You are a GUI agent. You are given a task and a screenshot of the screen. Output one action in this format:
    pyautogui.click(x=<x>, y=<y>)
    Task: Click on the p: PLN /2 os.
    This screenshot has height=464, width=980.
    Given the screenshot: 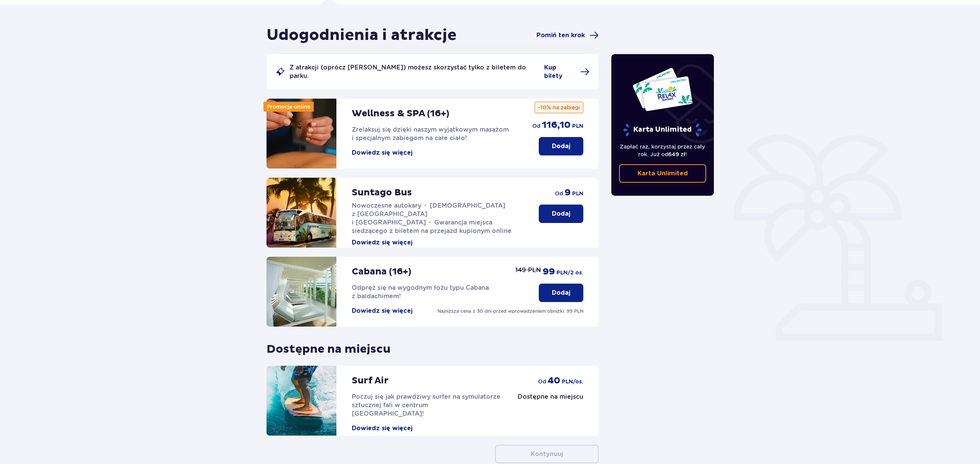 What is the action you would take?
    pyautogui.click(x=570, y=273)
    